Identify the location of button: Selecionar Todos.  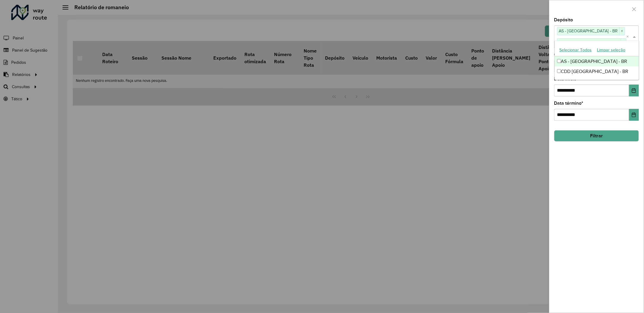
(575, 50).